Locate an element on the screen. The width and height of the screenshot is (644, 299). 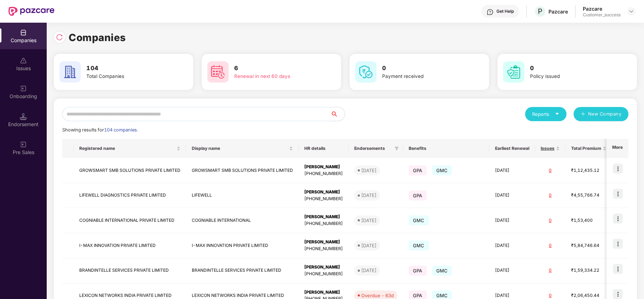
img: svg+xml;base64,PHN2ZyB3aWR0aD0iMjAiIGhlaWdodD0iMjAiIHZpZXdCb3g9IjAgMCAyMCAyMCIgZmlsbD0ibm9uZSIgeG... is located at coordinates (24, 144).